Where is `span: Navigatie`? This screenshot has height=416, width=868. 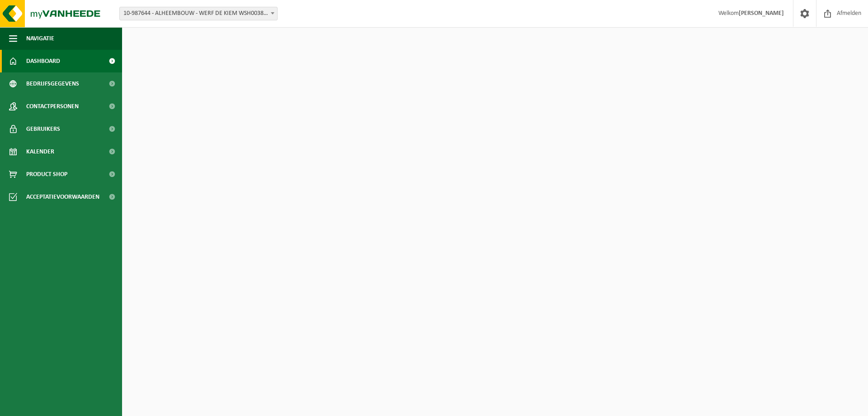
span: Navigatie is located at coordinates (40, 38).